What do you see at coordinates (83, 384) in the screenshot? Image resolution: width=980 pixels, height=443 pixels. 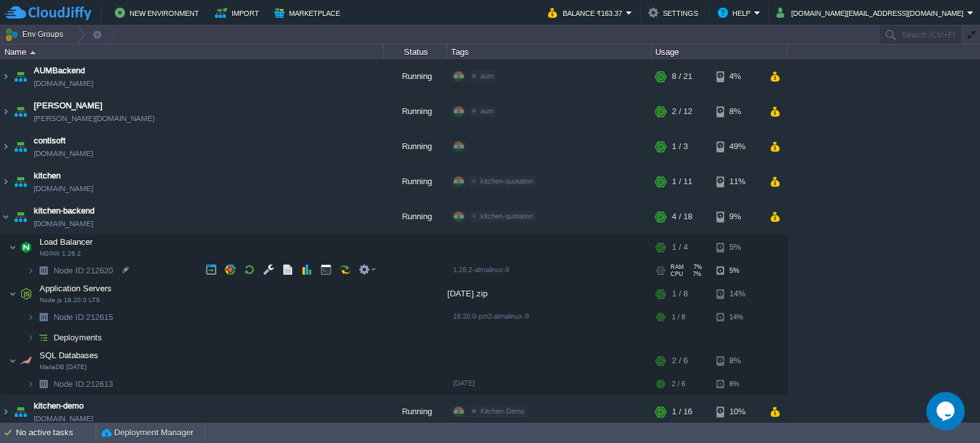 I see `a: Node ID:212613` at bounding box center [83, 384].